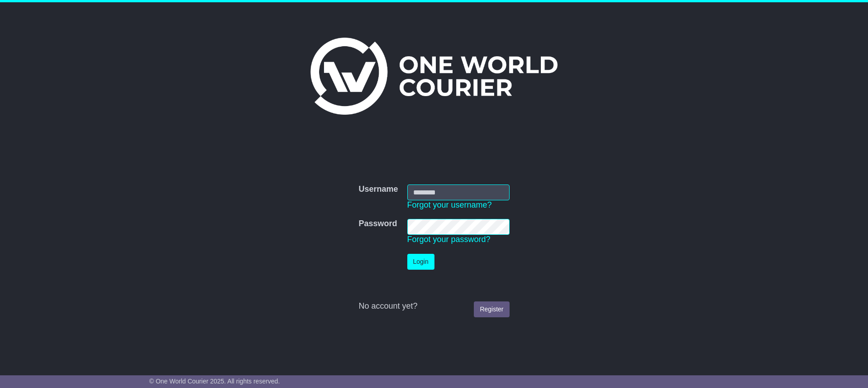 This screenshot has height=388, width=868. What do you see at coordinates (214, 380) in the screenshot?
I see `span: © One World Courier 2025. All rights reserved.` at bounding box center [214, 380].